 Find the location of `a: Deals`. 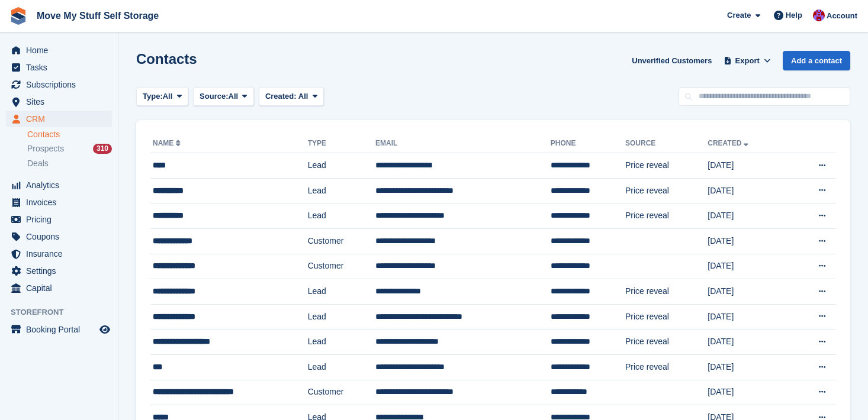

a: Deals is located at coordinates (69, 163).